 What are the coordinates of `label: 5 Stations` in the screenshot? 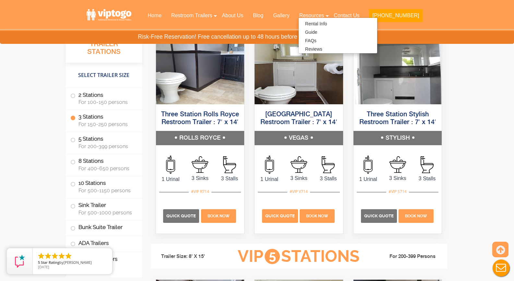 It's located at (104, 142).